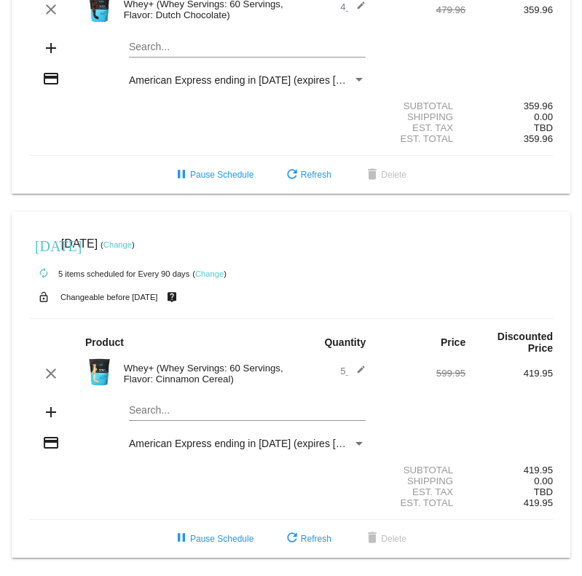 Image resolution: width=582 pixels, height=576 pixels. Describe the element at coordinates (44, 297) in the screenshot. I see `mat-icon: lock_open` at that location.